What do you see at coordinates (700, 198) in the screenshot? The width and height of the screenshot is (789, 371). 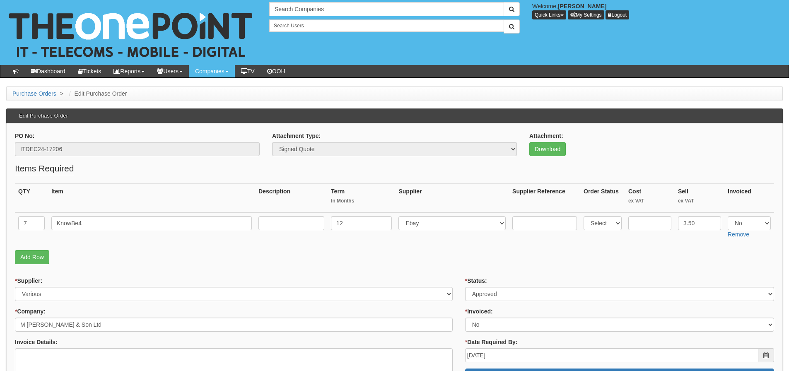 I see `th: Sell` at bounding box center [700, 198].